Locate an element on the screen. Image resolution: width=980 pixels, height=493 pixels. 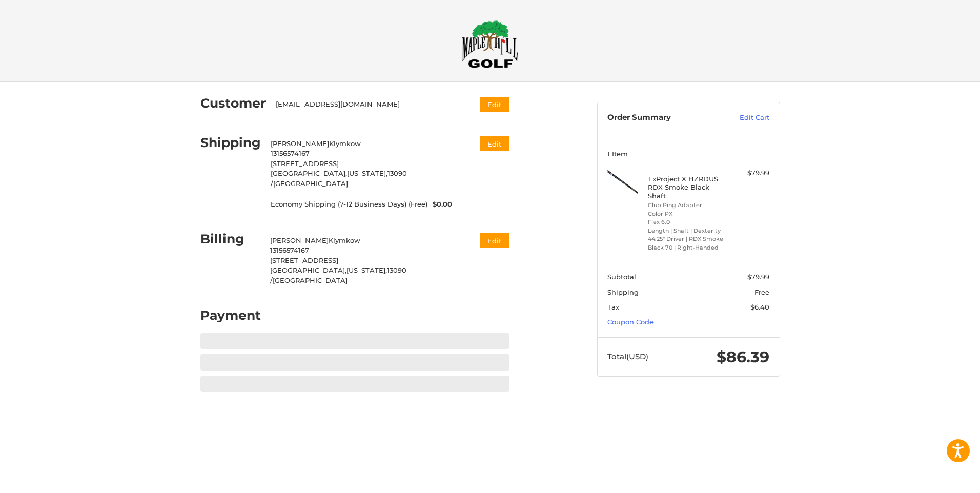
h2: Shipping is located at coordinates (231, 143).